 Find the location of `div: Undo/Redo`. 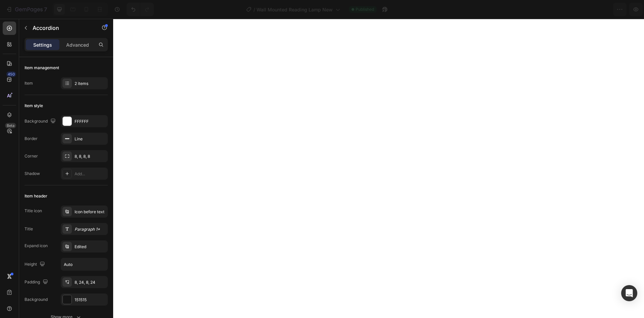

div: Undo/Redo is located at coordinates (140, 9).